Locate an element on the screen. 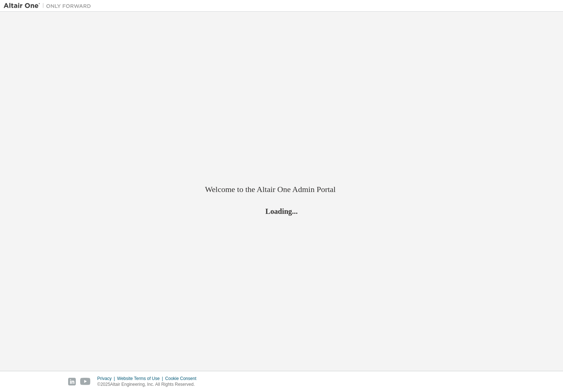 This screenshot has width=563, height=392. p: © 2025 Altair Engineering, Inc. All Rights Reserved. is located at coordinates (149, 384).